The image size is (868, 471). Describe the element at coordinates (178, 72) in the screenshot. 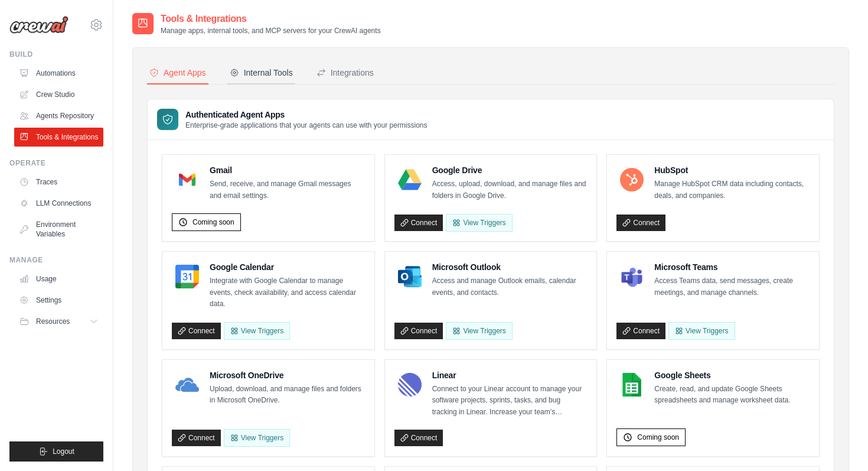

I see `div: Agent Apps` at that location.